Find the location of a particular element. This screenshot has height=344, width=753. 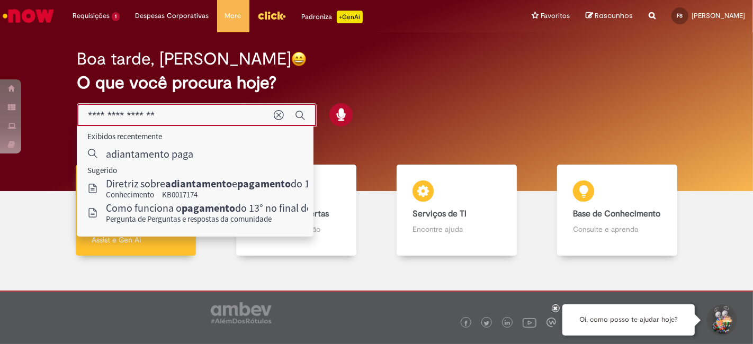

img: logo_footer_workplace.png is located at coordinates (551, 322).